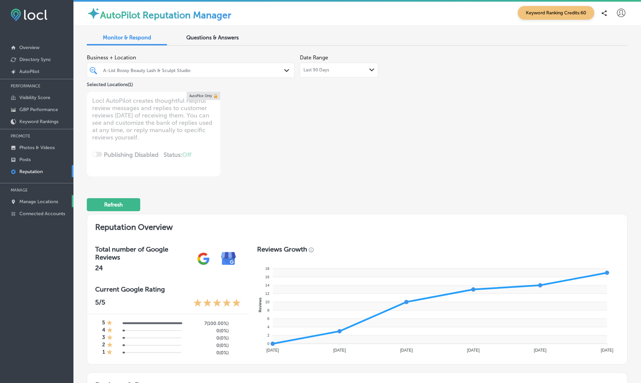  Describe the element at coordinates (267, 277) in the screenshot. I see `tspan: 16` at that location.